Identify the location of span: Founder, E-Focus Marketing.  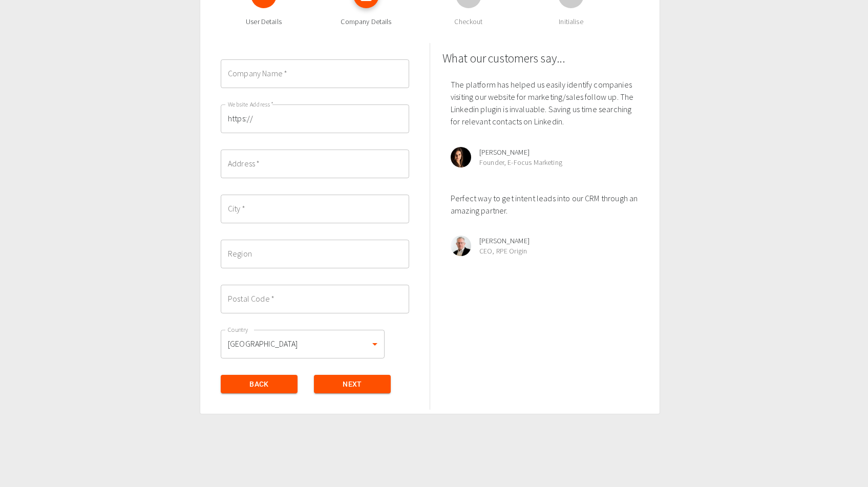
(559, 162).